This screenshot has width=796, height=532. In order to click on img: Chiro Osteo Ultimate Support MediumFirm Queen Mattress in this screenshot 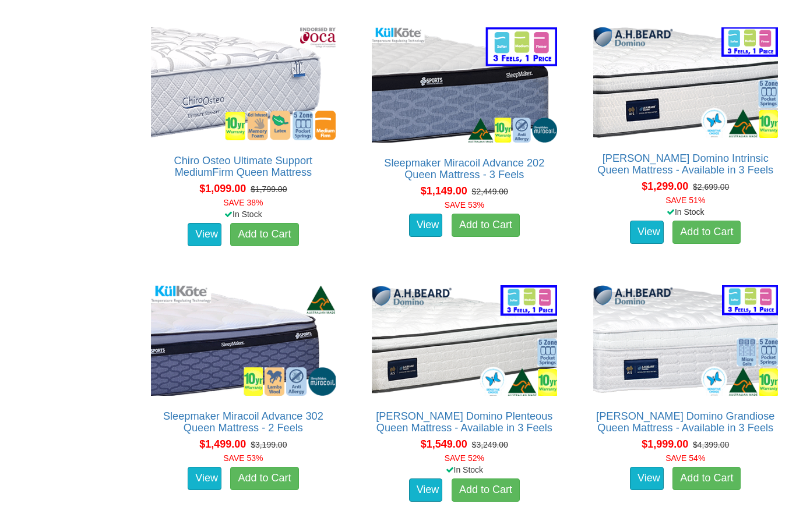, I will do `click(243, 84)`.